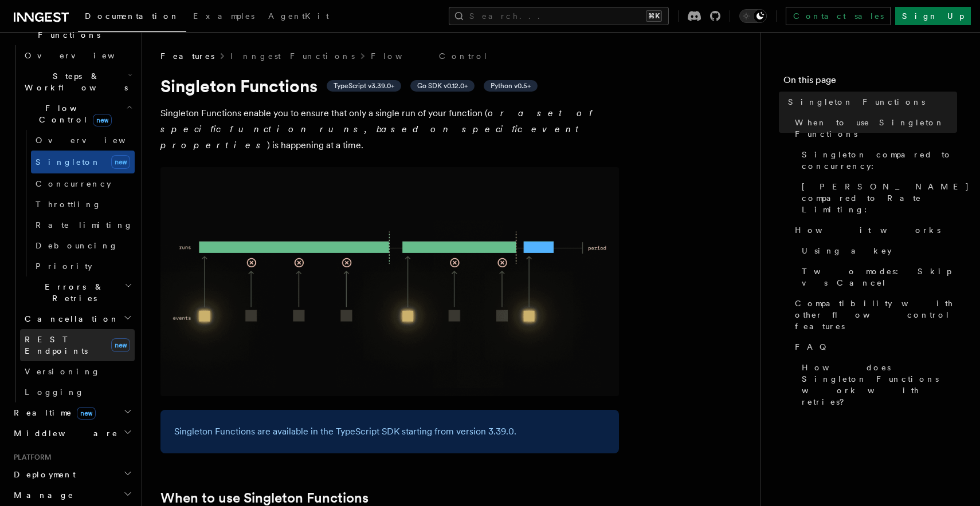 Image resolution: width=980 pixels, height=506 pixels. I want to click on span: Steps & Workflows, so click(74, 82).